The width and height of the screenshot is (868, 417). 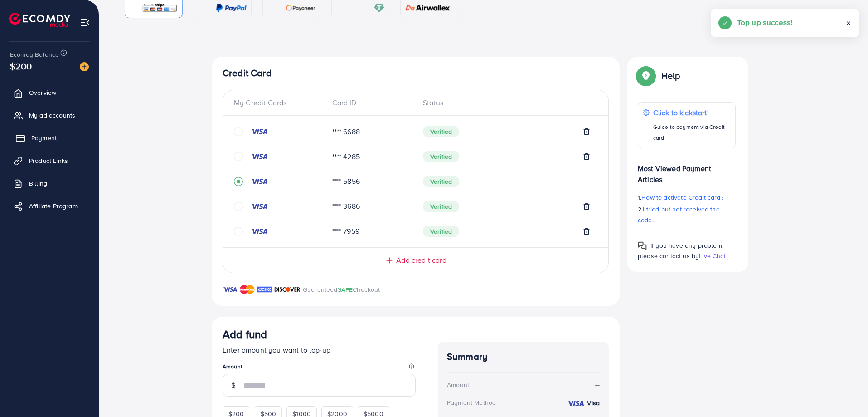 What do you see at coordinates (712, 256) in the screenshot?
I see `span: Live Chat` at bounding box center [712, 256].